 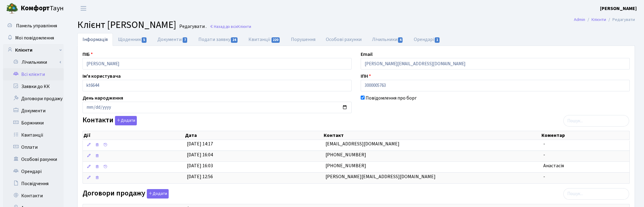 I want to click on span: 4, so click(x=401, y=40).